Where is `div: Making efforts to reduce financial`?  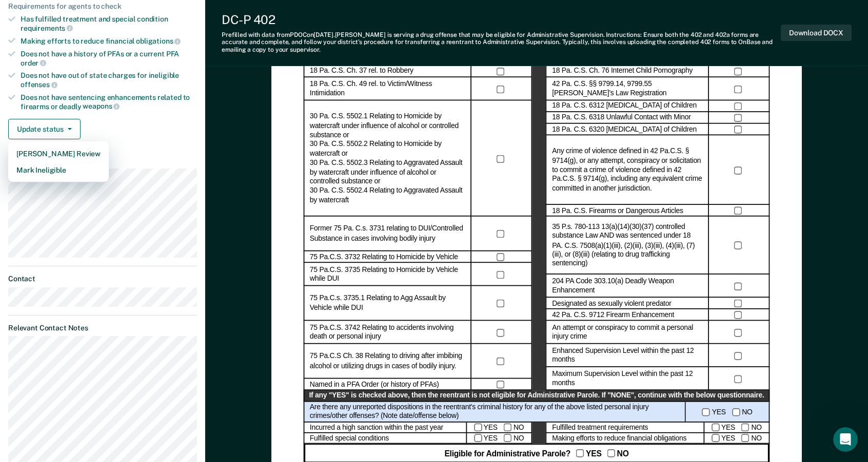
div: Making efforts to reduce financial is located at coordinates (109, 41).